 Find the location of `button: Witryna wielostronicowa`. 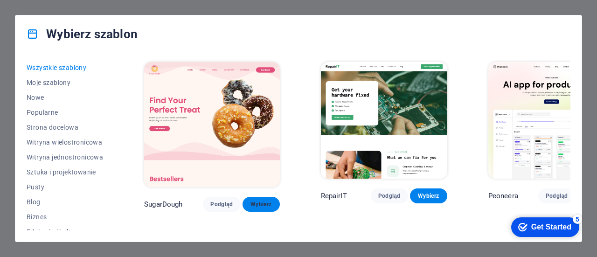

button: Witryna wielostronicowa is located at coordinates (65, 142).